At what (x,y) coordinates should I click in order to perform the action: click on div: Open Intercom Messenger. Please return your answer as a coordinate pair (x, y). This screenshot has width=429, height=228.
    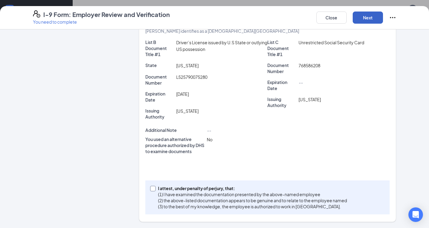
    Looking at the image, I should click on (415, 214).